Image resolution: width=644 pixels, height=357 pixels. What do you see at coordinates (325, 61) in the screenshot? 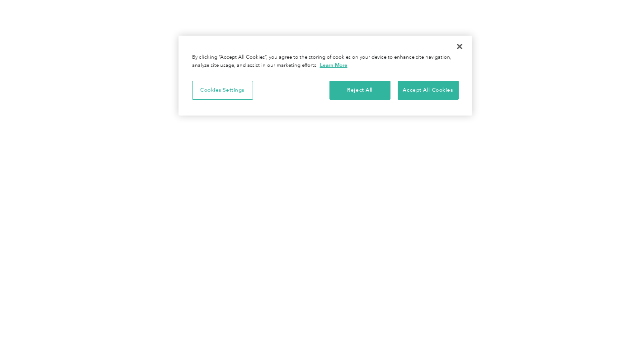
I see `div: By clicking “Accept All Cookies”, you agree to the storing of cookies on your device to enhance s...` at bounding box center [325, 61].